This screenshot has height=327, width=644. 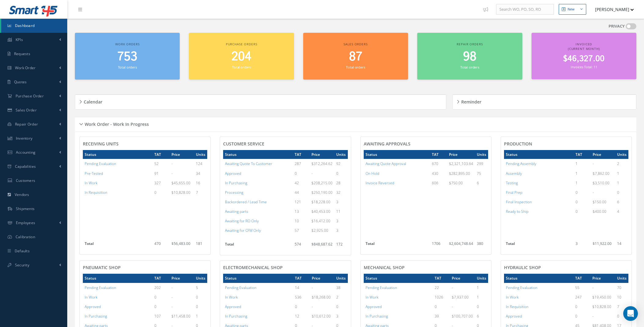 I want to click on a: Final Prep, so click(x=515, y=193).